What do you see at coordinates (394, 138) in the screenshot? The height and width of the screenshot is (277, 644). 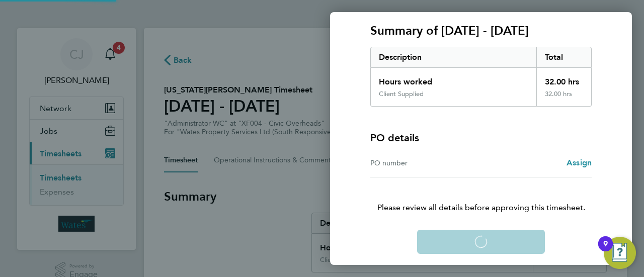 I see `h4: PO details` at bounding box center [394, 138].